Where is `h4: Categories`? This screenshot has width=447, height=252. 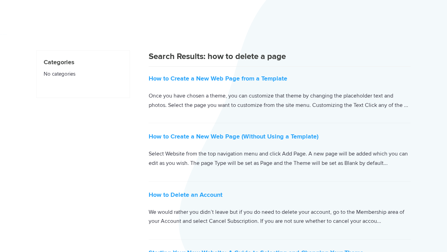
h4: Categories is located at coordinates (83, 62).